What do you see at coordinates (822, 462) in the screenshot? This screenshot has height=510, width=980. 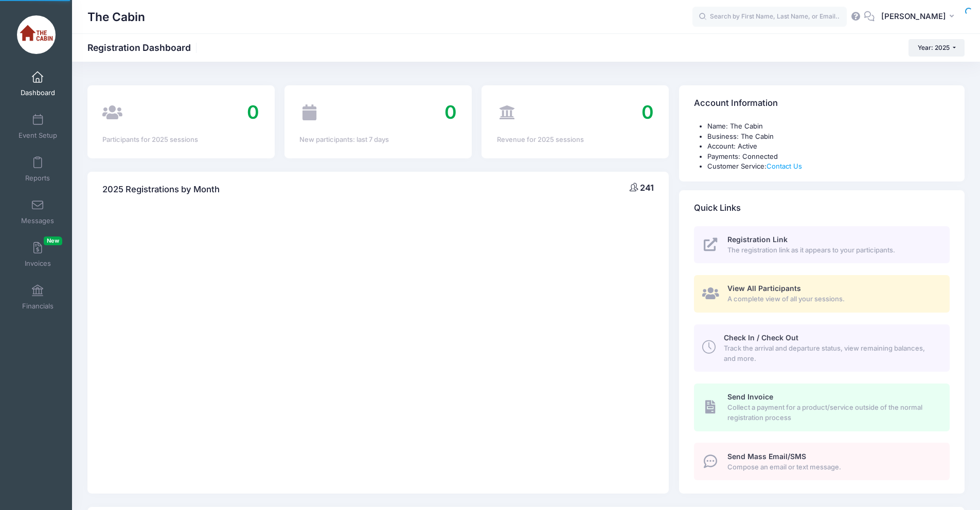 I see `a: Send Mass Email/SMS Compose an email or text message.` at bounding box center [822, 462].